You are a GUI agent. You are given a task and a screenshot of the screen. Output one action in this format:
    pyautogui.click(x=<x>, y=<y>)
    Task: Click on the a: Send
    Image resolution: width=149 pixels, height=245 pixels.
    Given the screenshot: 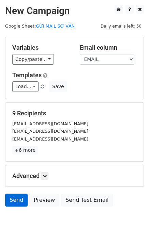 What is the action you would take?
    pyautogui.click(x=16, y=200)
    